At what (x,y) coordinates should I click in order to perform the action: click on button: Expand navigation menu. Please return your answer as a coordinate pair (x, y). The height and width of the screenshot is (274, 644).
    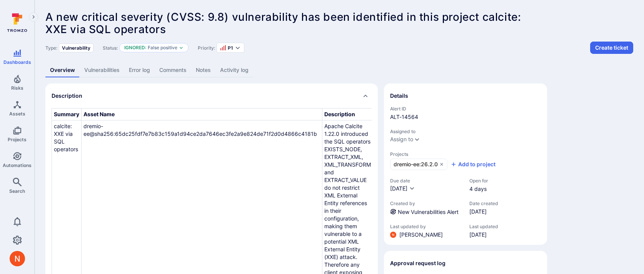
    Looking at the image, I should click on (33, 17).